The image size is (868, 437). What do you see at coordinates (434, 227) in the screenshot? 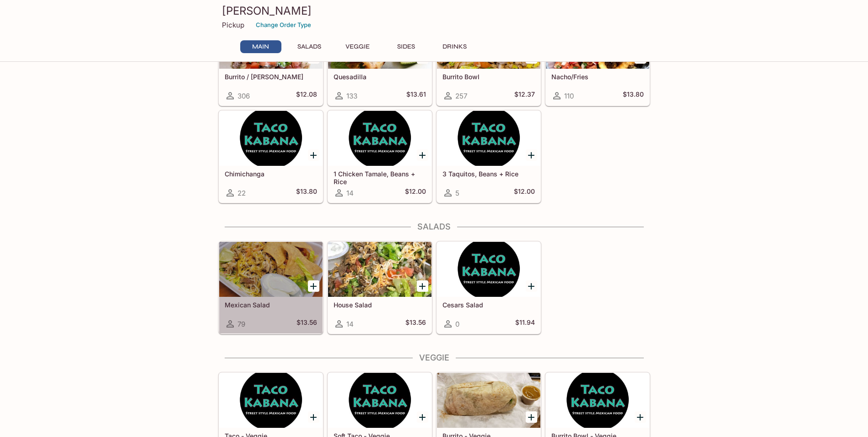
I see `h4: Salads` at bounding box center [434, 227].